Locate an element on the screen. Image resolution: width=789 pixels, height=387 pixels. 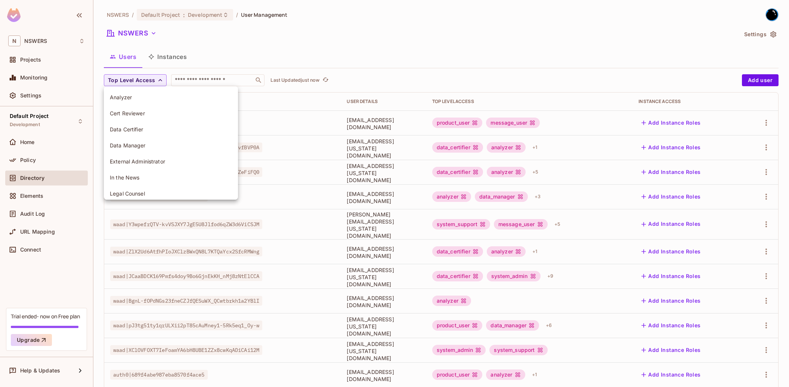
span: In the News is located at coordinates (171, 177).